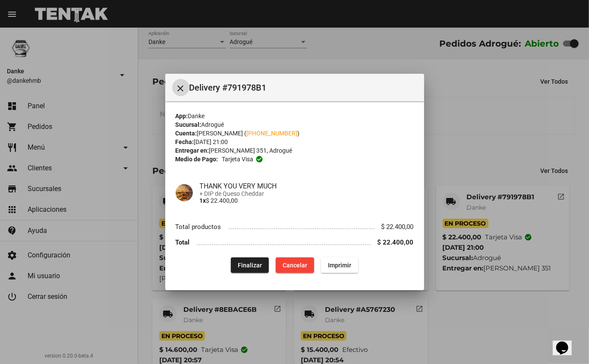  I want to click on button: Finalizar, so click(249, 265).